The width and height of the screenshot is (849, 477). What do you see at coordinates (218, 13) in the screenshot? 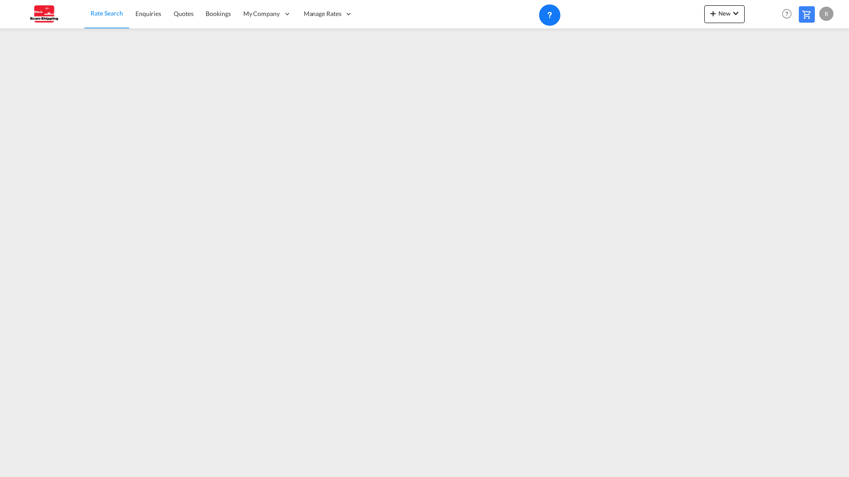
I see `span: Bookings` at bounding box center [218, 13].